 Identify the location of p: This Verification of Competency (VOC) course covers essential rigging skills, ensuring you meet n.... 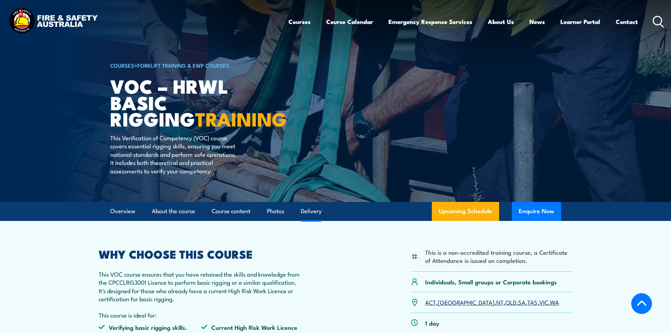
(174, 154).